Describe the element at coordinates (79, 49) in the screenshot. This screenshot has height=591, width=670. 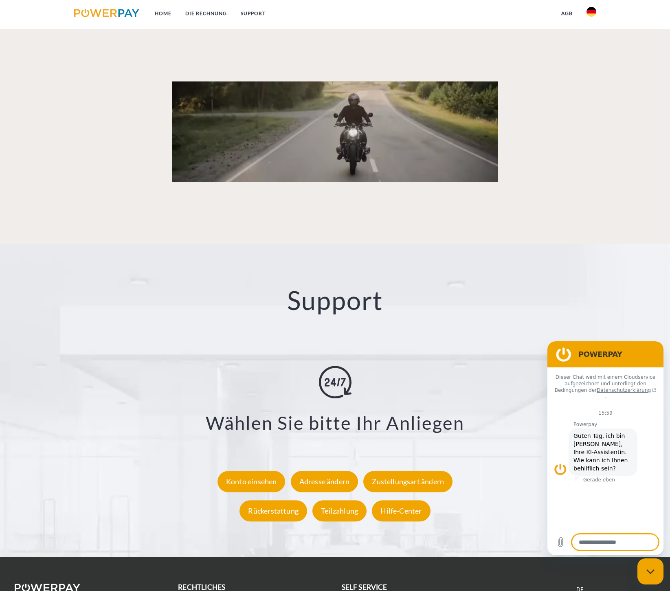
I see `a: Datenschutzerklärung(wird in einer neuen Registerkarte geöffnet)` at that location.